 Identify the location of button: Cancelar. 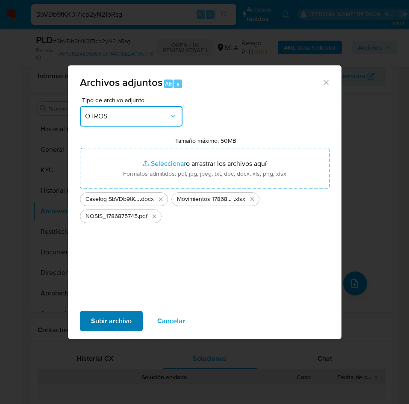
(171, 321).